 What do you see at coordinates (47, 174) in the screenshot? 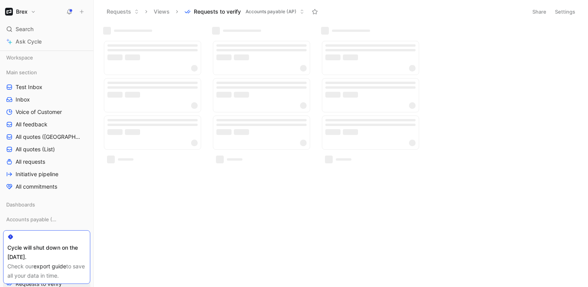
I see `a: Initiative pipeline` at bounding box center [47, 174].